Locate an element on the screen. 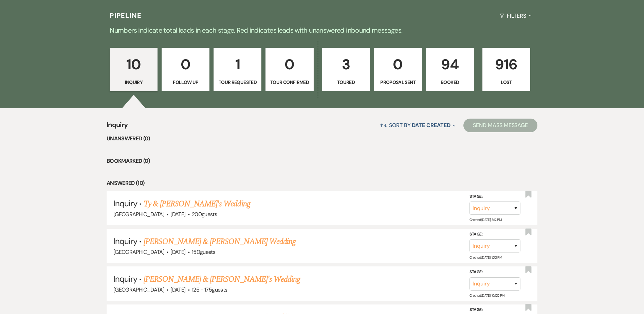 This screenshot has width=644, height=314. li: Answered (10) is located at coordinates (322, 183).